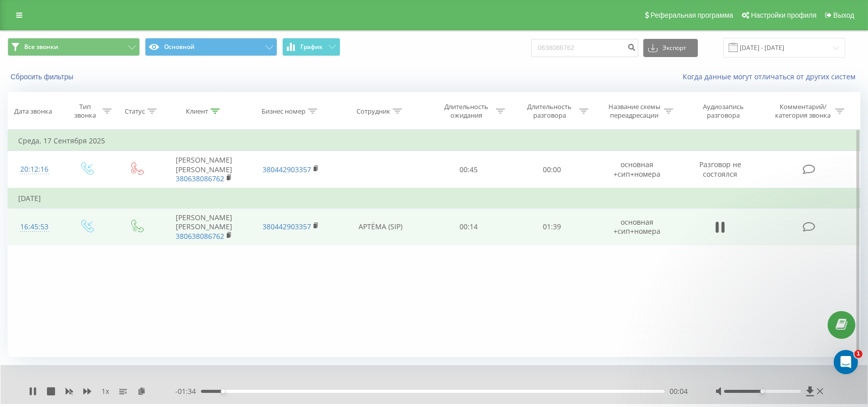 The height and width of the screenshot is (407, 868). What do you see at coordinates (552, 170) in the screenshot?
I see `td: 00:00` at bounding box center [552, 170].